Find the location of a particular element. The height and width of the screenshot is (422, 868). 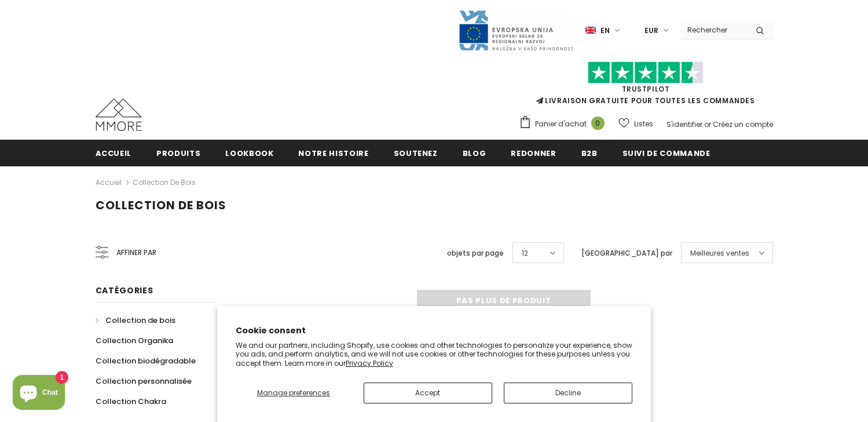

span: Panier d'achat is located at coordinates (561, 124).